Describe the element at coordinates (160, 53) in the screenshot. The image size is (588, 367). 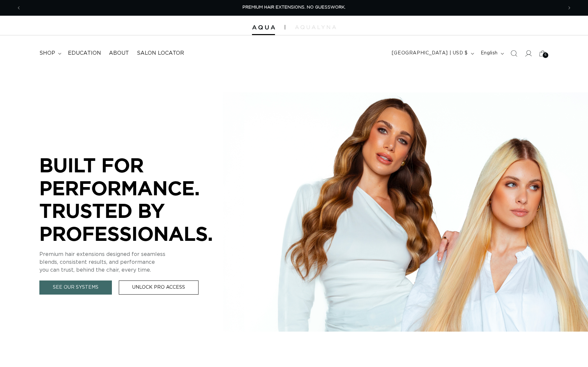
I see `a: Salon Locator` at that location.